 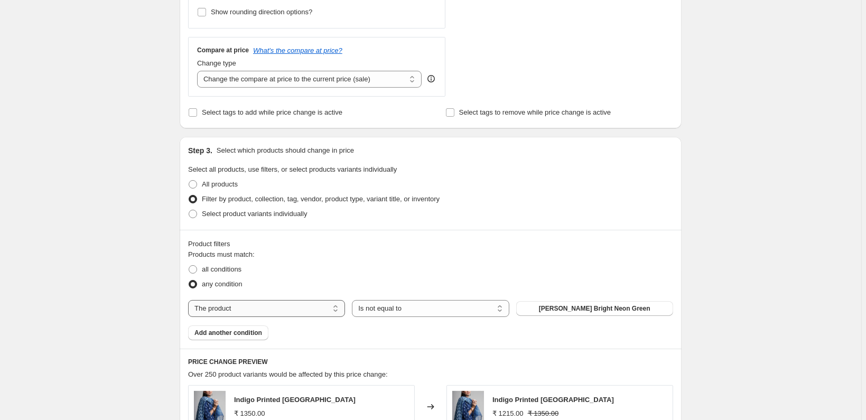 What do you see at coordinates (297, 50) in the screenshot?
I see `button: What's the compare at price?` at bounding box center [297, 50].